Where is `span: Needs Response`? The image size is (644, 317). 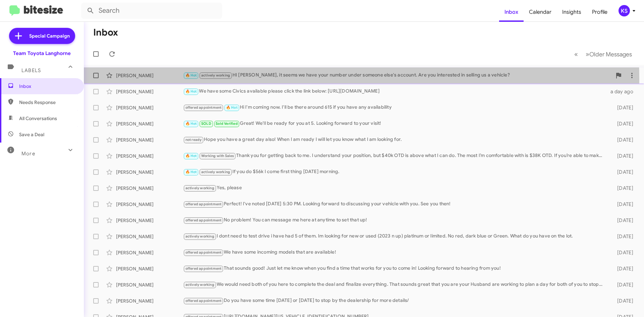 span: Needs Response is located at coordinates (48, 102).